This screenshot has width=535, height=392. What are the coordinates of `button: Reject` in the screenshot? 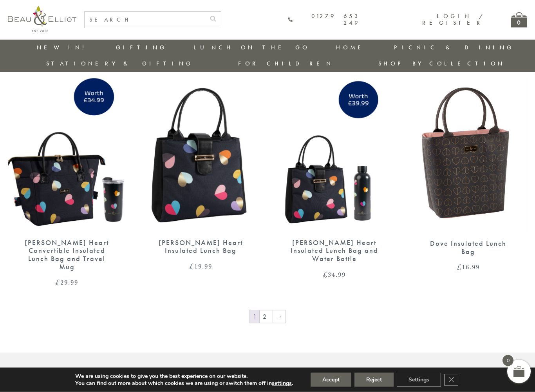 It's located at (374, 380).